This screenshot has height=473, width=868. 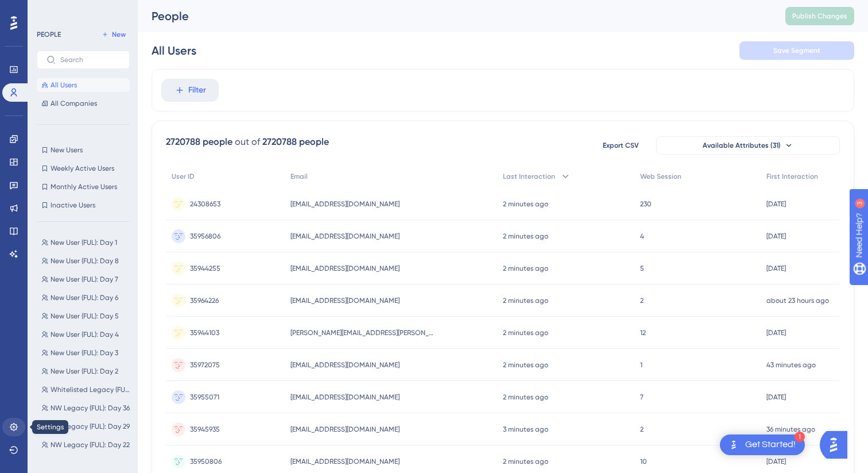 I want to click on button: New User (FUL): Day 3, so click(x=86, y=353).